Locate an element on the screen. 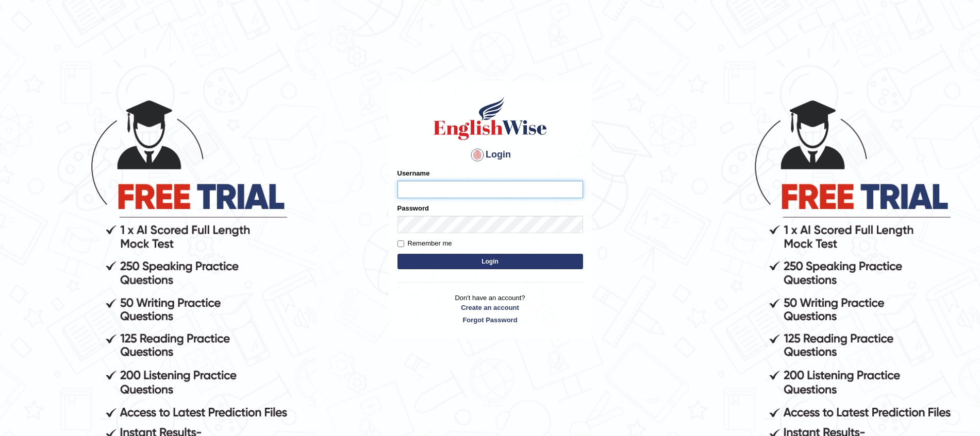 The image size is (980, 436). label: Username is located at coordinates (413, 173).